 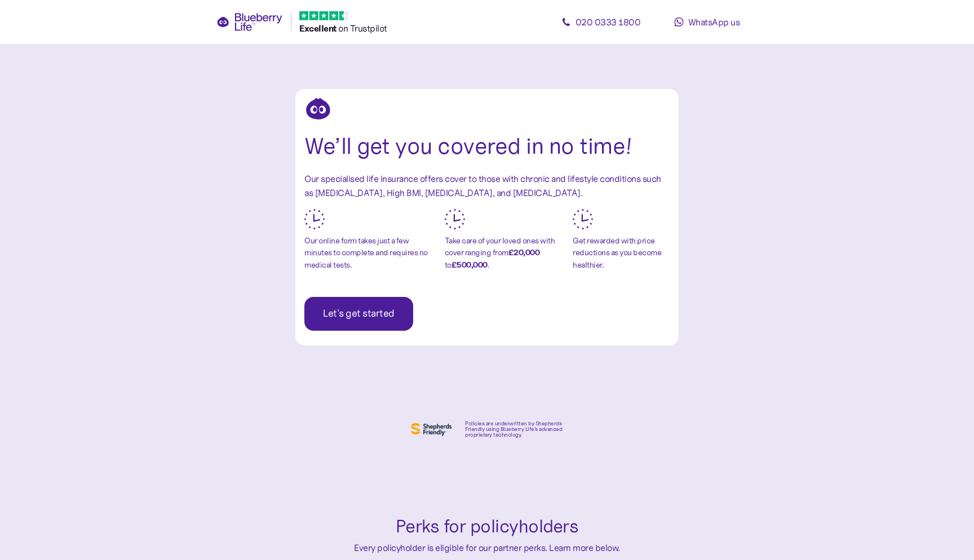 What do you see at coordinates (621, 252) in the screenshot?
I see `div: Get rewarded with price reductions as you become healthier.` at bounding box center [621, 252].